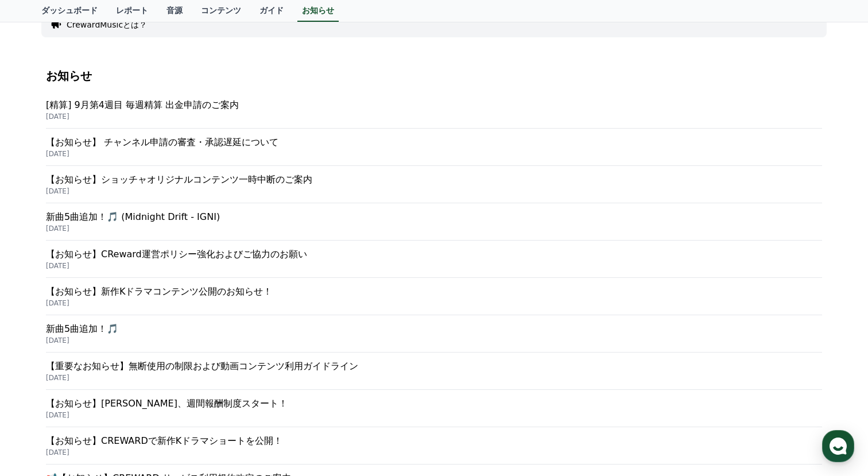  What do you see at coordinates (434, 142) in the screenshot?
I see `p: 【お知らせ】 チャンネル申請の審査・承認遅延について` at bounding box center [434, 142].